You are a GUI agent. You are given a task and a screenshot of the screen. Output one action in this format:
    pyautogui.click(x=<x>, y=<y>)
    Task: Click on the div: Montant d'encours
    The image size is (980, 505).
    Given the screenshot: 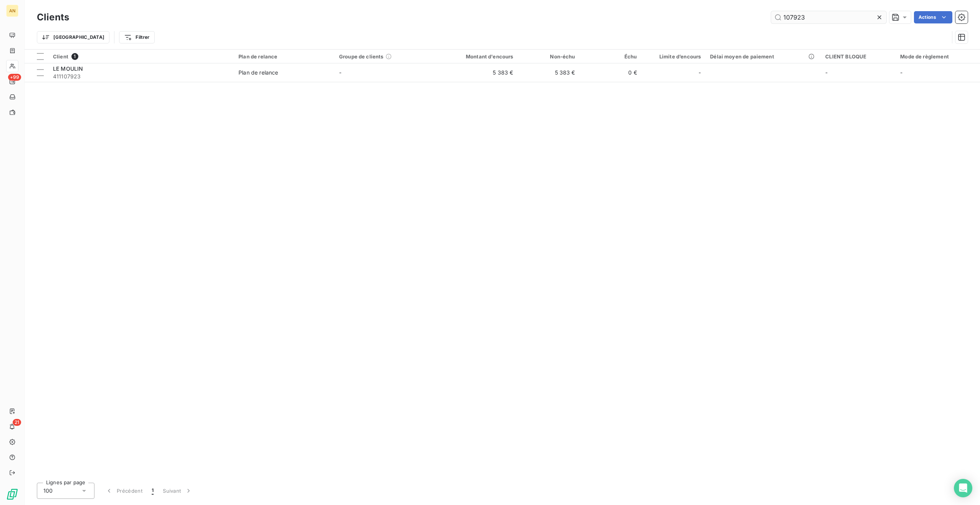 What is the action you would take?
    pyautogui.click(x=477, y=56)
    